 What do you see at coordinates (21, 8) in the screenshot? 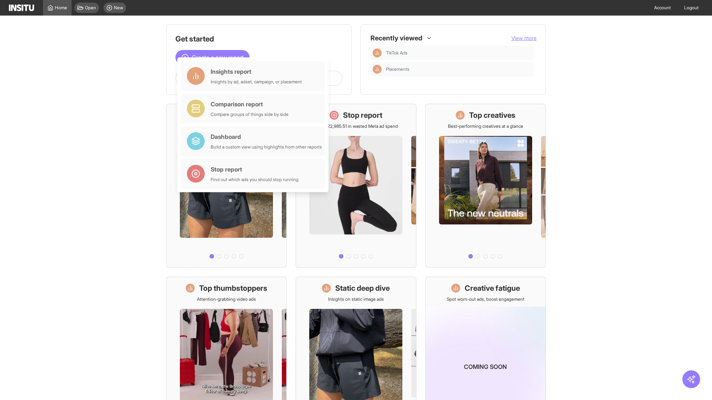
I see `img: Logo` at bounding box center [21, 8].